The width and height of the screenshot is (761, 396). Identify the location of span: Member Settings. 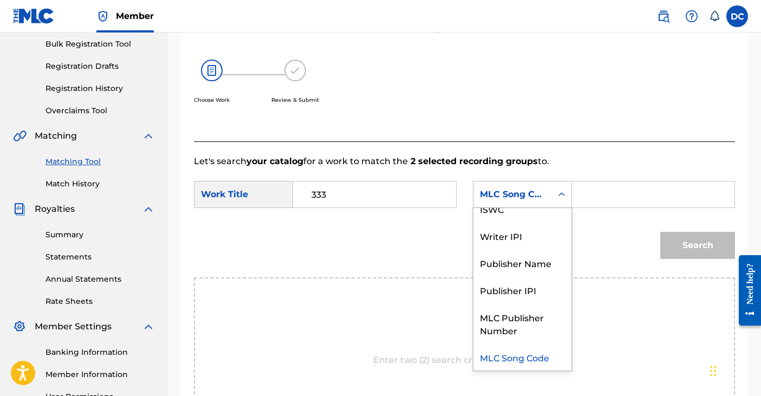
(73, 327).